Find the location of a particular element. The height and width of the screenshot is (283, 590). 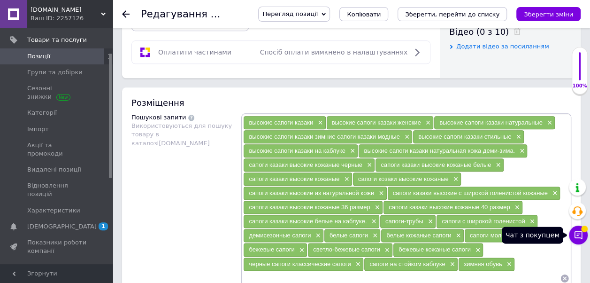

span: pokypki.in.ua is located at coordinates (66, 10).